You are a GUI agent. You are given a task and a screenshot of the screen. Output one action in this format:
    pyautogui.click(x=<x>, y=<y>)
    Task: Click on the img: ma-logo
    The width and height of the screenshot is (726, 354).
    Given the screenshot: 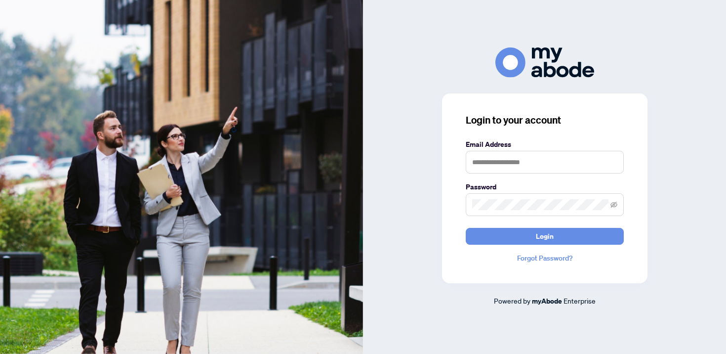 What is the action you would take?
    pyautogui.click(x=545, y=62)
    